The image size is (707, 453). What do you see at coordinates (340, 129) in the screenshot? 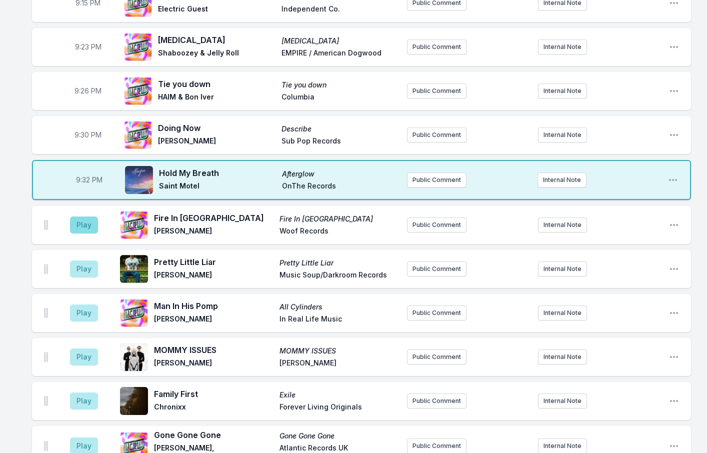
I see `span: Describe` at bounding box center [340, 129].